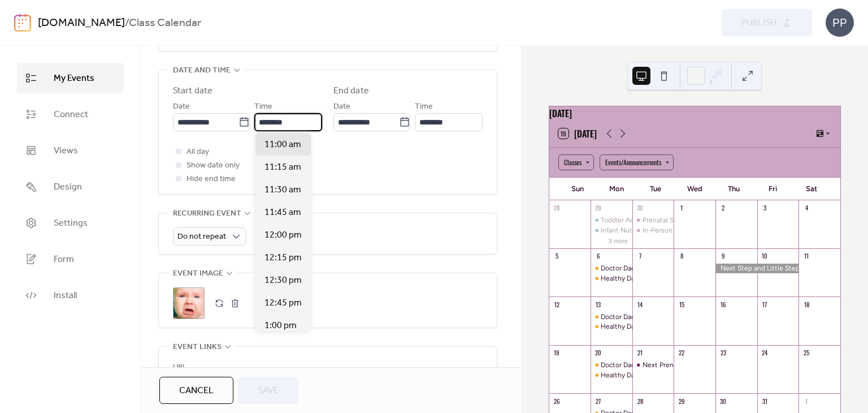 The width and height of the screenshot is (868, 413). What do you see at coordinates (757, 268) in the screenshot?
I see `div: Next Step and Little Steps Closed` at bounding box center [757, 268].